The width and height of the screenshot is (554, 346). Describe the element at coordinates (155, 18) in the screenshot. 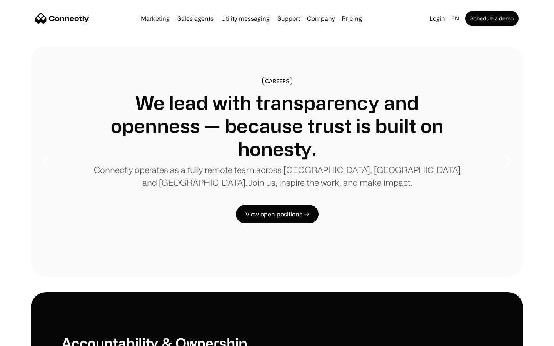

I see `a: Marketing` at that location.